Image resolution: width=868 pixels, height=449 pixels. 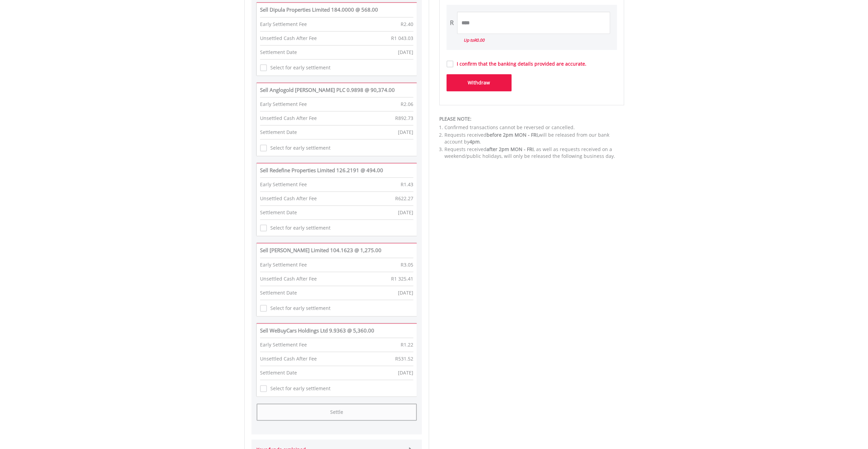 What do you see at coordinates (404, 199) in the screenshot?
I see `span: R622.27` at bounding box center [404, 199].